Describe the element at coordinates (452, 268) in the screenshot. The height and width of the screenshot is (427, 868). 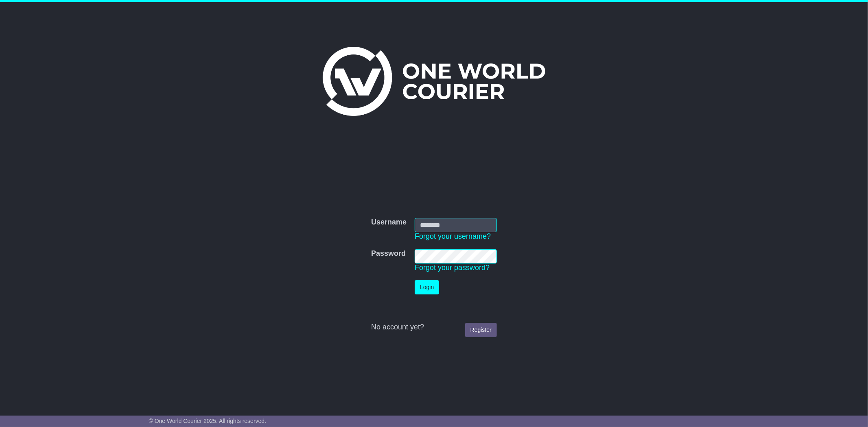
I see `a: Forgot your password?` at that location.